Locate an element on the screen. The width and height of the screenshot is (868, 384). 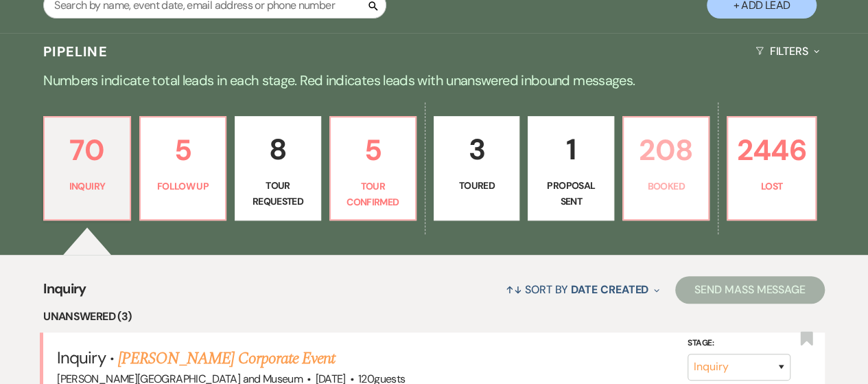
h3: Pipeline is located at coordinates (75, 51).